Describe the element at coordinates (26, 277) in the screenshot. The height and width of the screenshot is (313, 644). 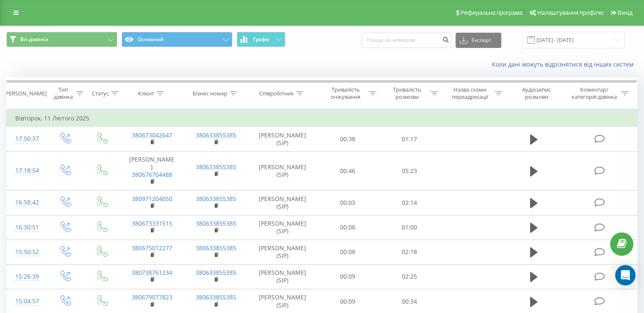
I see `div: 15:26:39` at that location.